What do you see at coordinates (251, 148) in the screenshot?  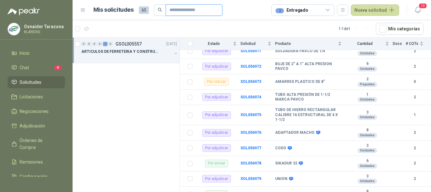 I see `b: SOL056977` at bounding box center [251, 148].